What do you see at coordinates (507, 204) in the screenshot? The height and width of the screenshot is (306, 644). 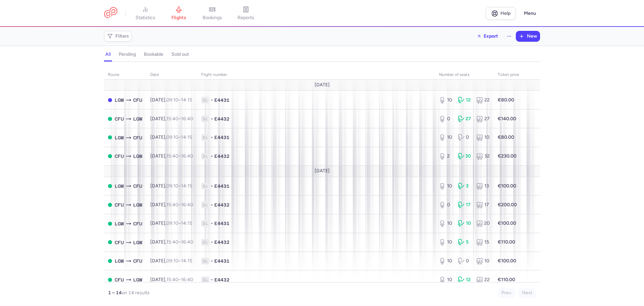 I see `strong: €200.00` at bounding box center [507, 204].